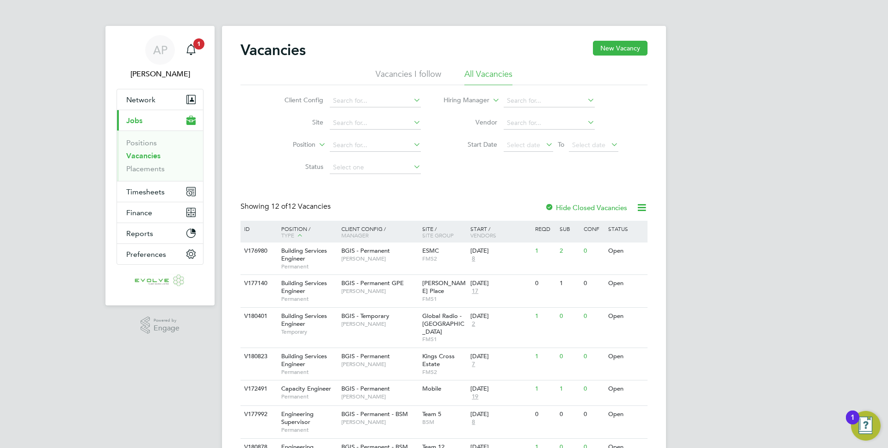 This screenshot has width=888, height=448. Describe the element at coordinates (258, 251) in the screenshot. I see `div: V176980` at that location.